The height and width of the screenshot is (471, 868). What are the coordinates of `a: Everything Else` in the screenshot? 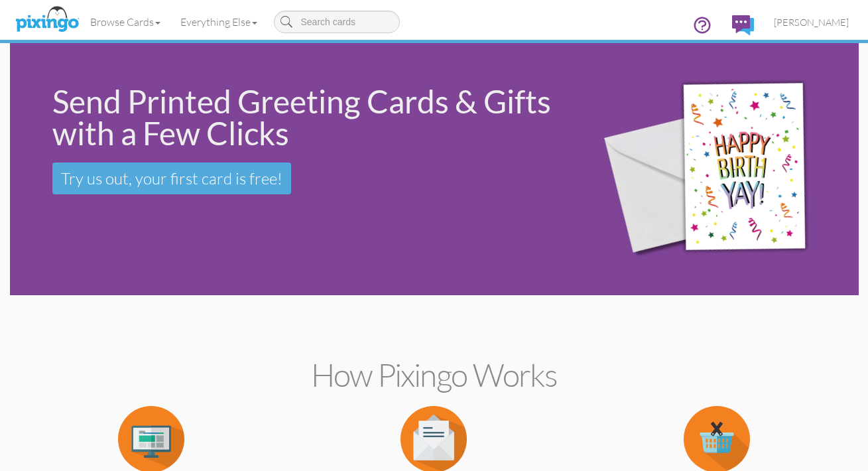 It's located at (219, 22).